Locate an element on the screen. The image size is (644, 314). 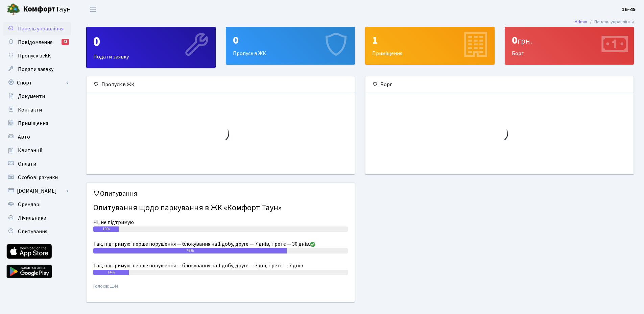
span: Подати заявку is located at coordinates (35, 69).